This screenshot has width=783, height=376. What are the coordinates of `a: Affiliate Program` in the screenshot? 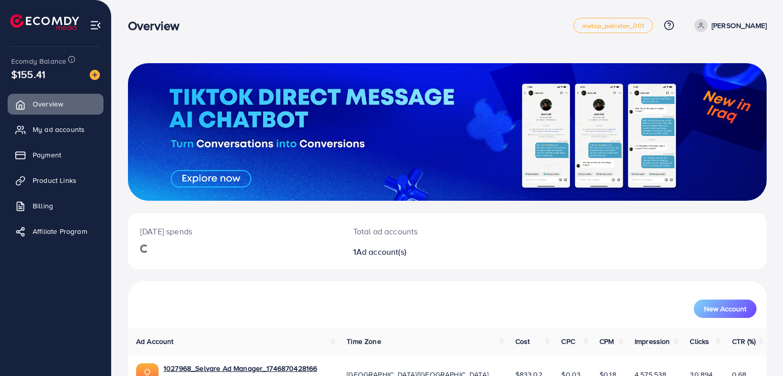 It's located at (56, 231).